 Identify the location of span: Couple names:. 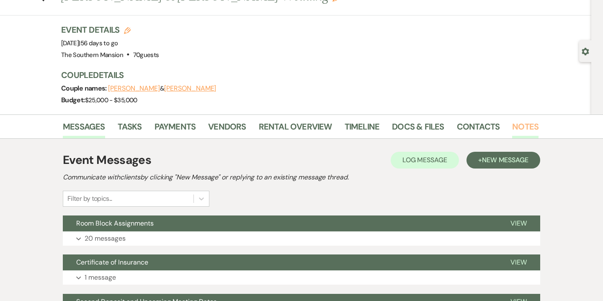
(85, 88).